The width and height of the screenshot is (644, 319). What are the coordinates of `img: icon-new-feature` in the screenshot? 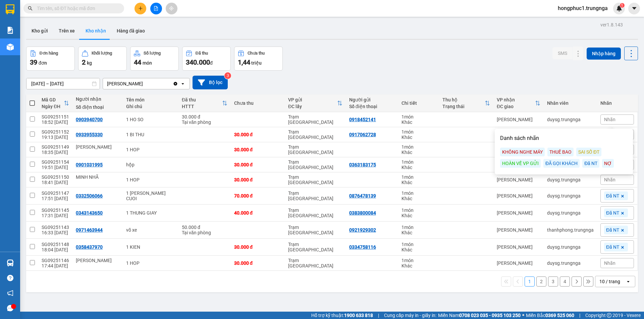 It's located at (619, 8).